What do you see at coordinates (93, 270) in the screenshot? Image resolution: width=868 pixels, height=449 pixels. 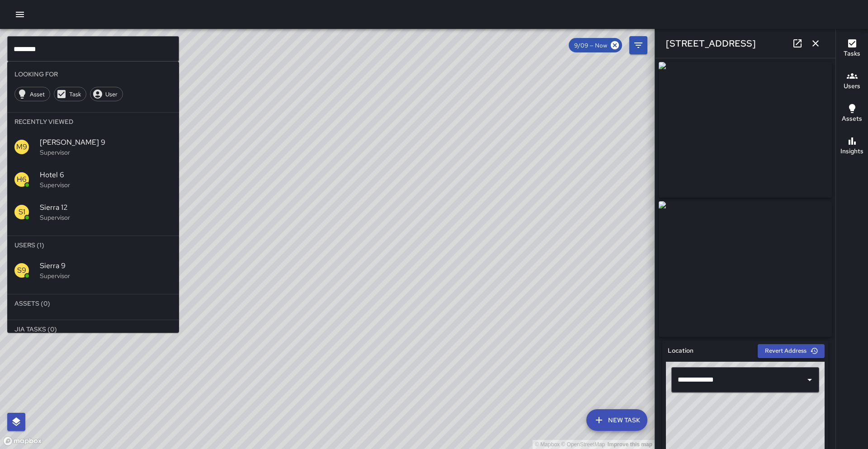 I see `div: S9Sierra 9Supervisor` at bounding box center [93, 270].